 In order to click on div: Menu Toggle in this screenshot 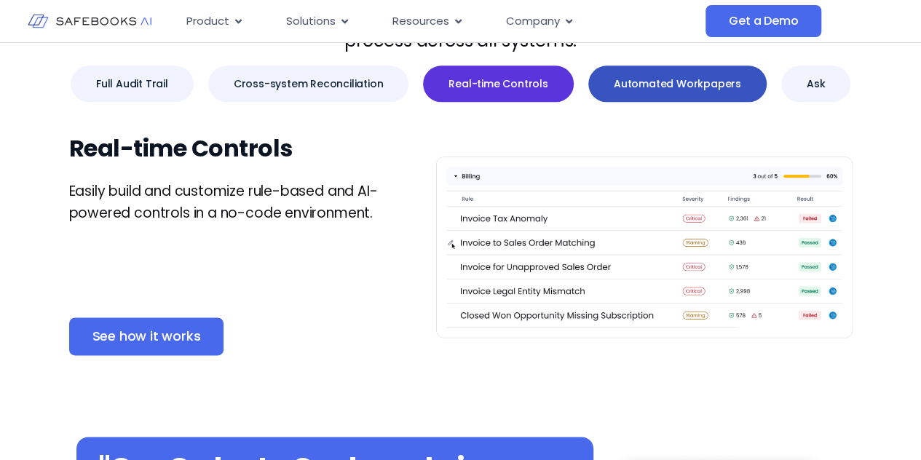, I will do `click(440, 21)`.